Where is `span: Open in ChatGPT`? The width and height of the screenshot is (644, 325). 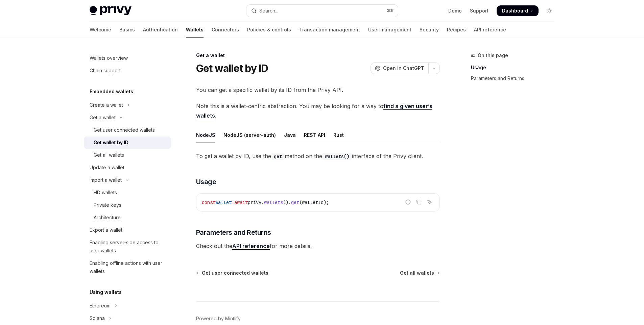 span: Open in ChatGPT is located at coordinates (403, 68).